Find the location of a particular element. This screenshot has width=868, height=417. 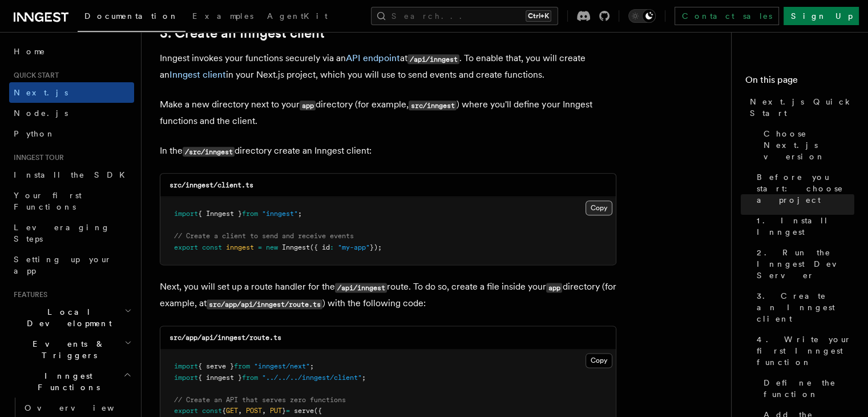

a: Install the SDK is located at coordinates (72, 175).